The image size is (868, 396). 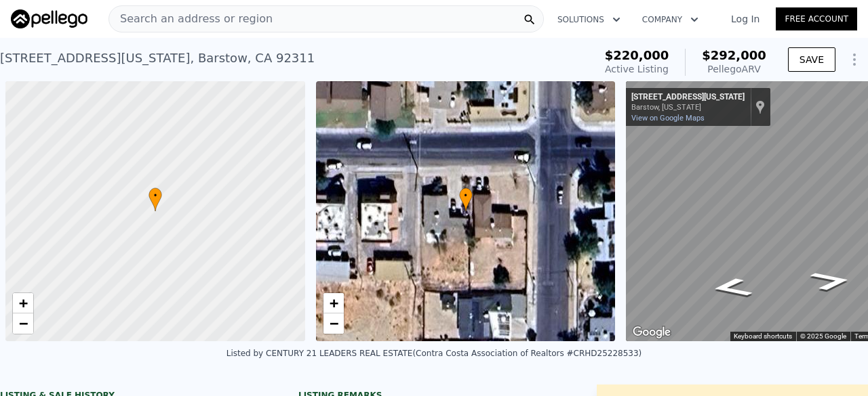 I want to click on a: Free Account, so click(x=816, y=19).